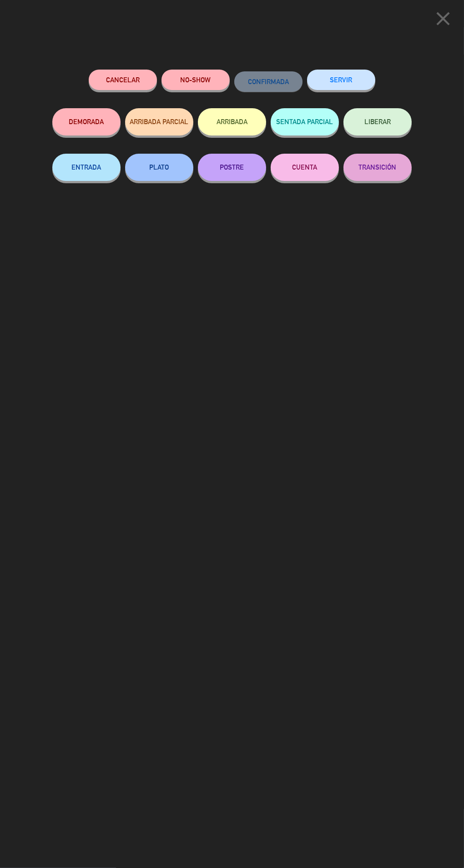 The height and width of the screenshot is (868, 464). What do you see at coordinates (232, 122) in the screenshot?
I see `button: ARRIBADA` at bounding box center [232, 122].